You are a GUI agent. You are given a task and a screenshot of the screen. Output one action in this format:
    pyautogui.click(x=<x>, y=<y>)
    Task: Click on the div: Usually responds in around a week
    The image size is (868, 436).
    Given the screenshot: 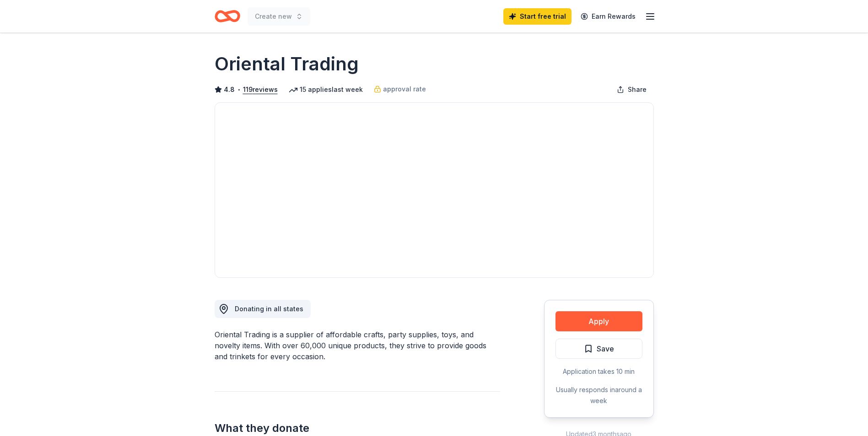 What is the action you would take?
    pyautogui.click(x=599, y=396)
    